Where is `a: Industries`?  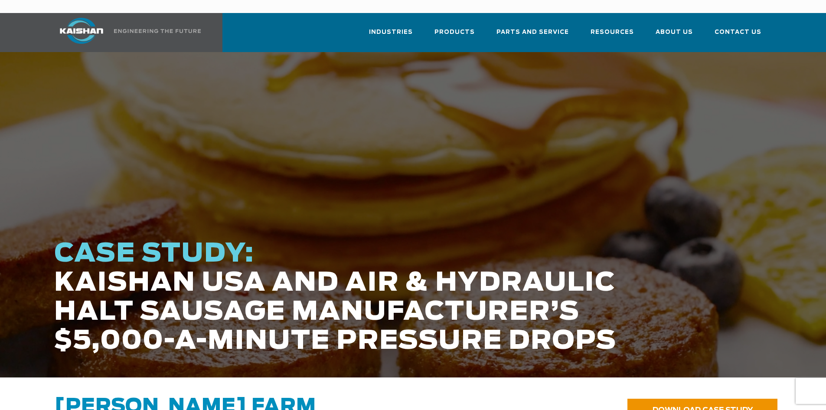
a: Industries is located at coordinates (391, 36).